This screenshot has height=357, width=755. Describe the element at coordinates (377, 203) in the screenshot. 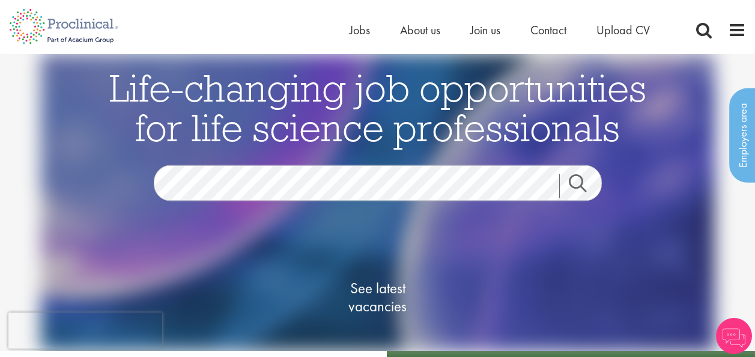

I see `img: candidate home` at that location.